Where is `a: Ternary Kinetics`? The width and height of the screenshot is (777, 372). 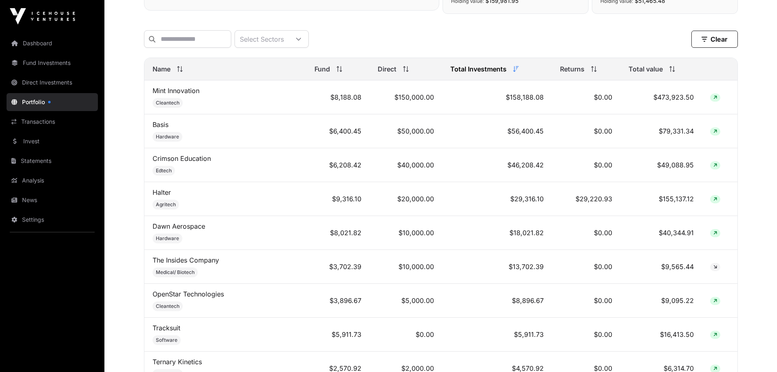
a: Ternary Kinetics is located at coordinates (177, 362).